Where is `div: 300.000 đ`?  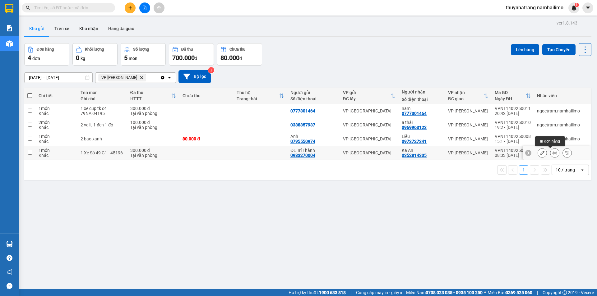
div: 300.000 đ is located at coordinates (153, 109).